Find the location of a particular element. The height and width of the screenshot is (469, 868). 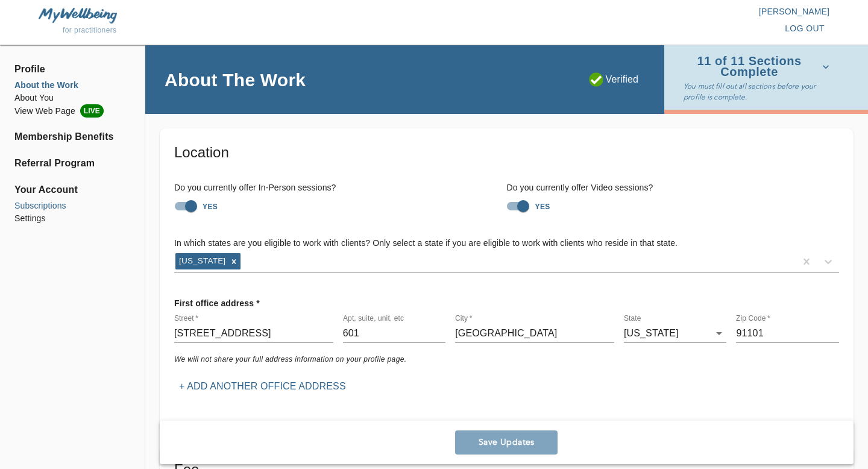

li: Settings is located at coordinates (72, 218).